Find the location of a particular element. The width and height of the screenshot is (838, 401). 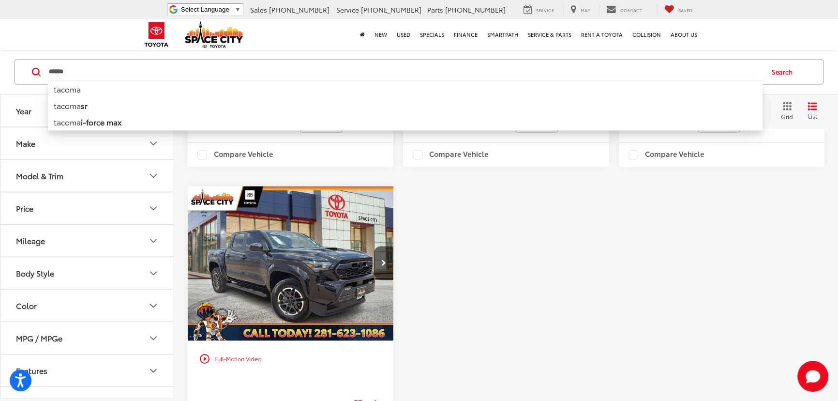

button: Toggle Chat Window is located at coordinates (813, 376).